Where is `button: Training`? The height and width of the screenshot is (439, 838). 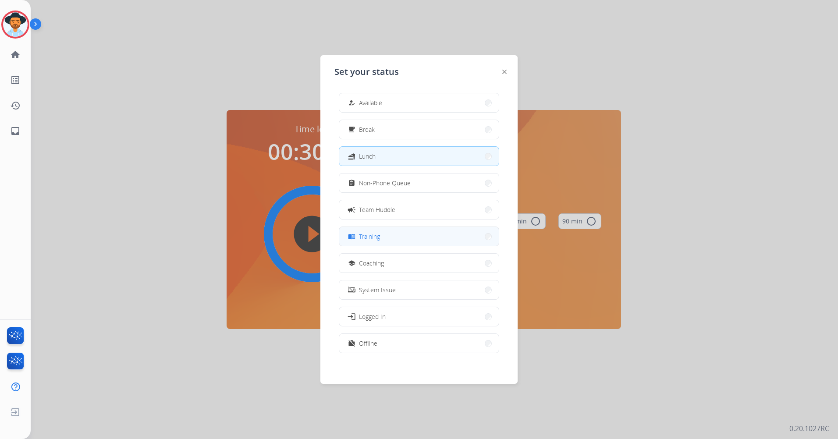 button: Training is located at coordinates (419, 236).